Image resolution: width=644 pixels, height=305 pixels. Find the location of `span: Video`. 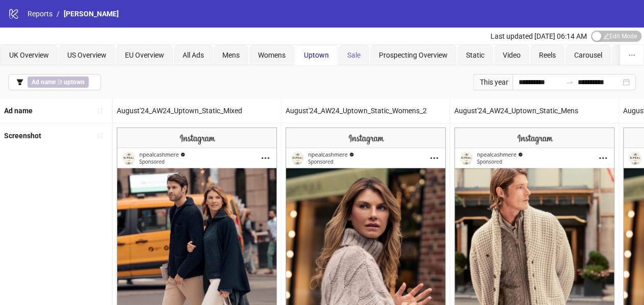

span: Video is located at coordinates (511, 55).